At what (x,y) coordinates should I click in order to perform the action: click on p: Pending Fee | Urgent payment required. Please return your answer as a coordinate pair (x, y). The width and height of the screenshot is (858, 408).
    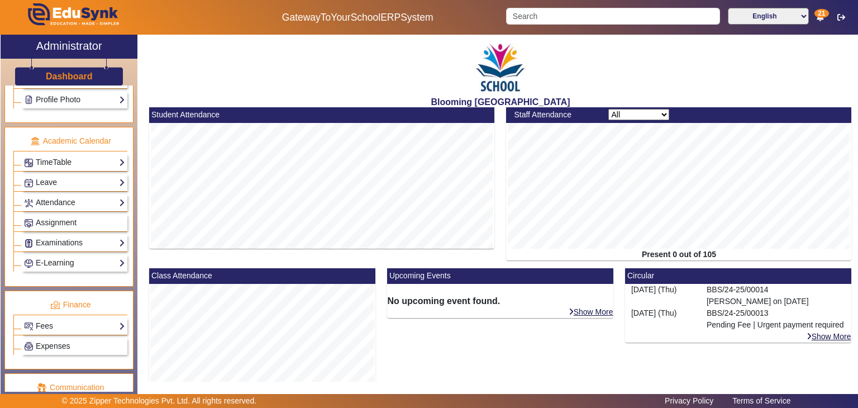
    Looking at the image, I should click on (776, 325).